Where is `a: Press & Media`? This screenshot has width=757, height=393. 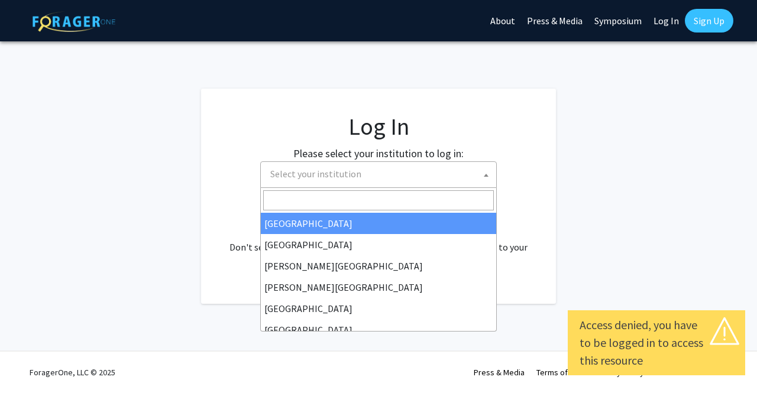 a: Press & Media is located at coordinates (499, 373).